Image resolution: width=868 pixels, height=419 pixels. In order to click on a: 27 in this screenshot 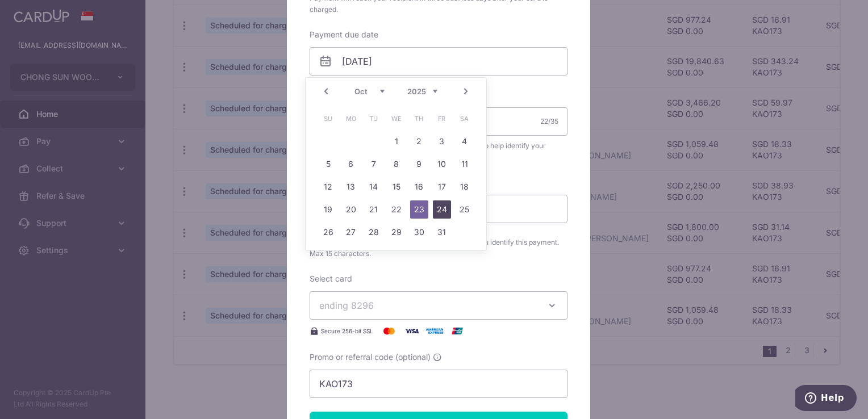, I will do `click(351, 232)`.